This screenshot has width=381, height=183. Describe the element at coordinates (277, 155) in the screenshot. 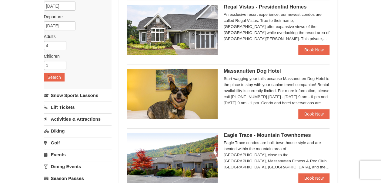

I see `div: Eagle Trace condos are built town-house style and are located within the mountain area of [GEOGRA...` at that location.